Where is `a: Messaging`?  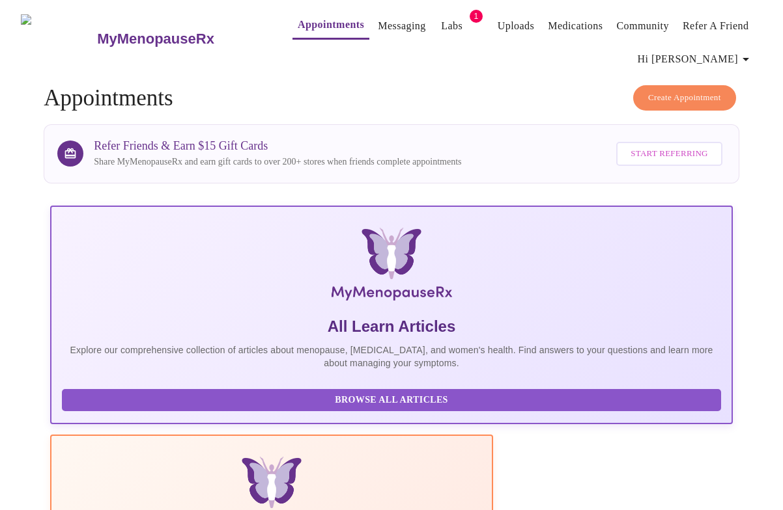
a: Messaging is located at coordinates (401, 26).